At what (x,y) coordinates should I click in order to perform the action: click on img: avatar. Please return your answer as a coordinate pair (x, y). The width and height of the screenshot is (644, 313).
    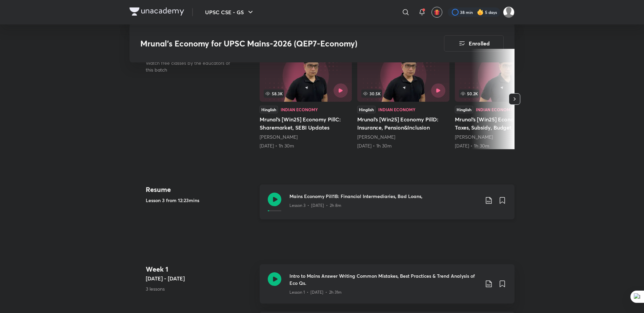
    Looking at the image, I should click on (437, 12).